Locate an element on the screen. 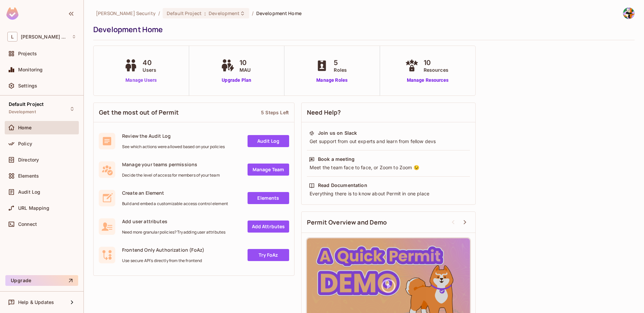 Image resolution: width=644 pixels, height=313 pixels. span: 5 is located at coordinates (340, 62).